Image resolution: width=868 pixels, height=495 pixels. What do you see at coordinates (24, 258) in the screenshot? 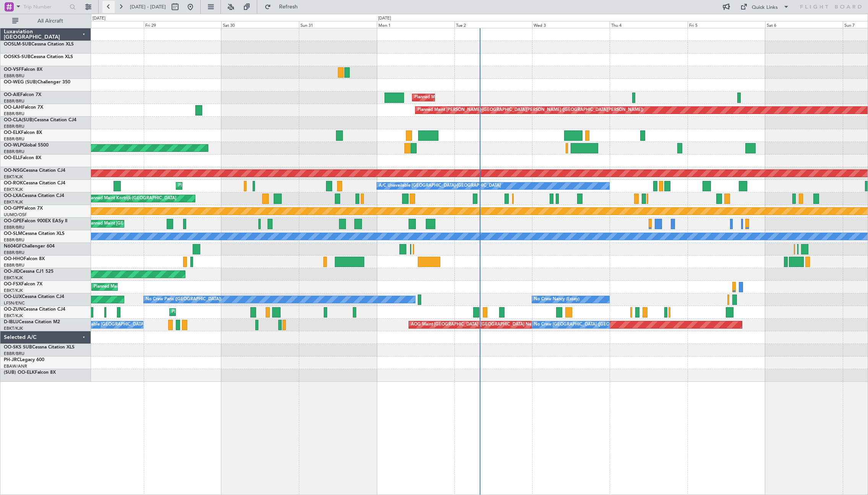
I see `a: OO-HHOFalcon 8X` at bounding box center [24, 258].